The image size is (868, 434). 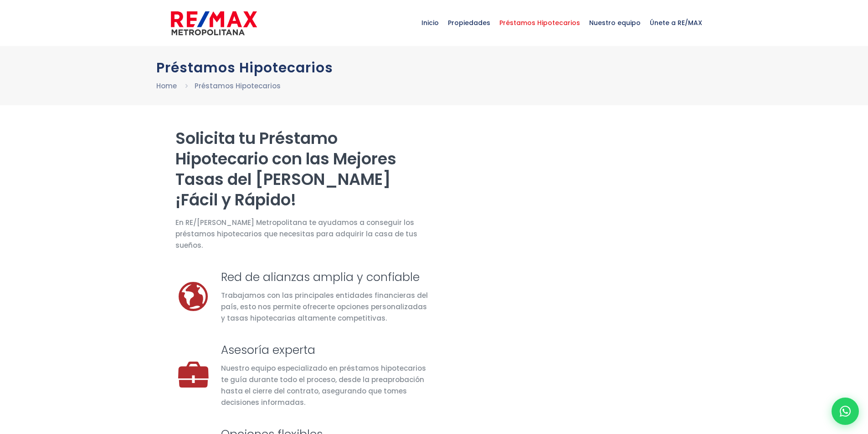 What do you see at coordinates (325, 307) in the screenshot?
I see `div: Trabajamos con las principales entidades financieras del país, esto nos permite ofrecerte opcione...` at bounding box center [325, 307].